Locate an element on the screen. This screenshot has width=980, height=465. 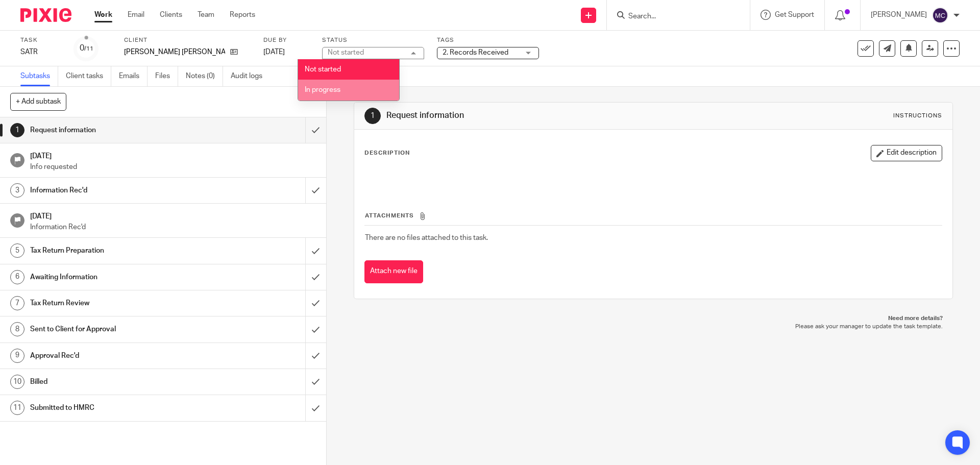
a: Team is located at coordinates (206, 15).